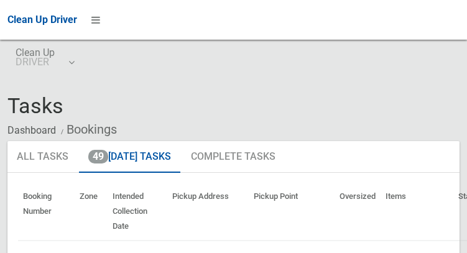 The width and height of the screenshot is (467, 253). I want to click on span: 49, so click(98, 157).